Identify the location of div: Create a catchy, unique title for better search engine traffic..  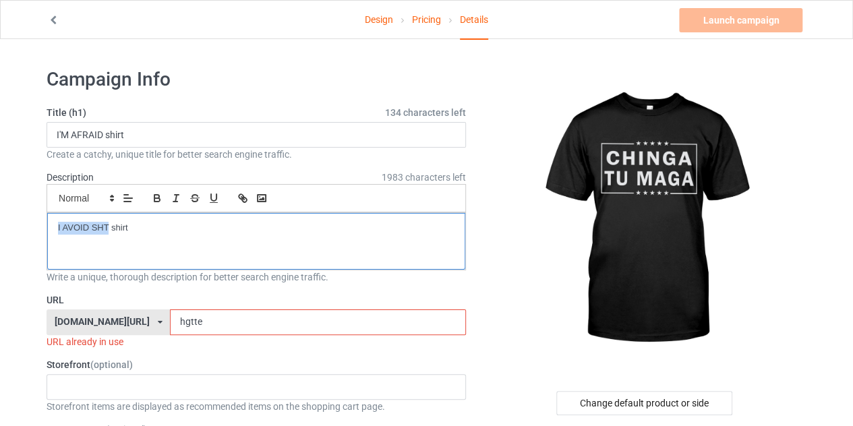
(256, 154).